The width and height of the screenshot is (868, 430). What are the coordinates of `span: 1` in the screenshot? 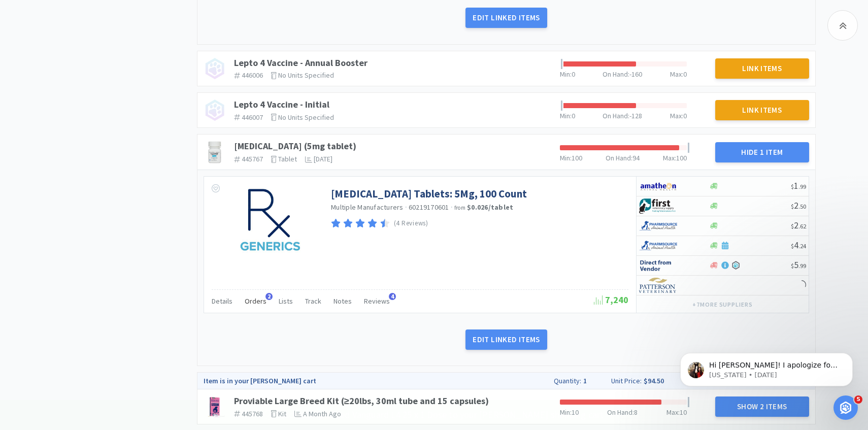 It's located at (799, 185).